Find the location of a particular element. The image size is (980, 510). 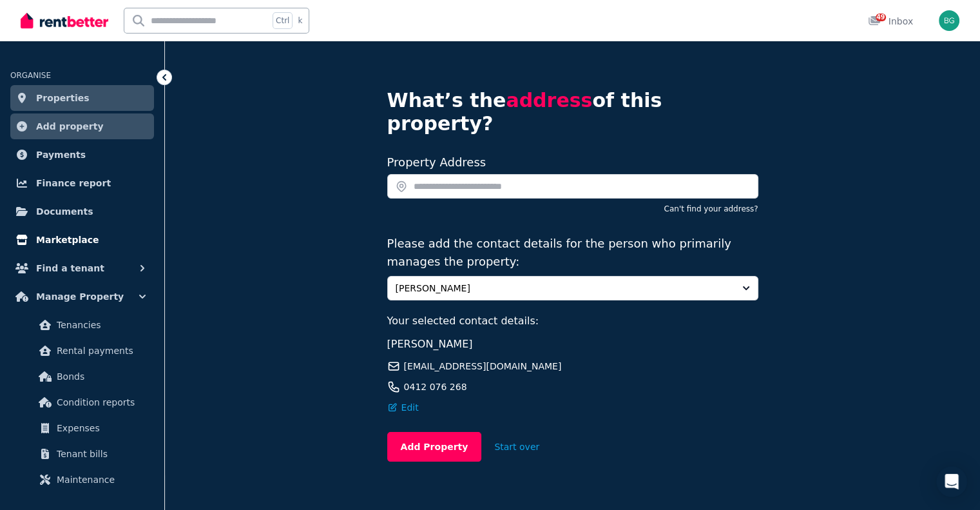

a: Rental payments is located at coordinates (82, 351).